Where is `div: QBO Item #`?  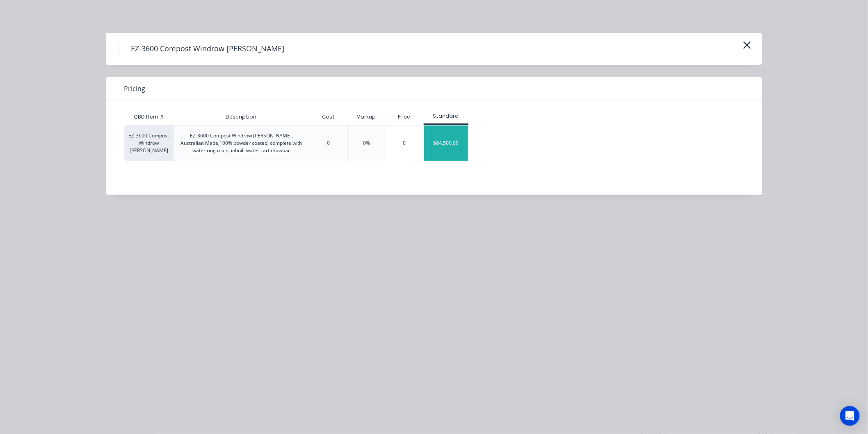 div: QBO Item # is located at coordinates (149, 117).